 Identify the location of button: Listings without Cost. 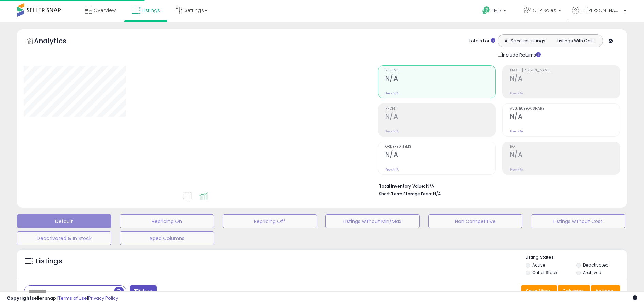
(578, 221).